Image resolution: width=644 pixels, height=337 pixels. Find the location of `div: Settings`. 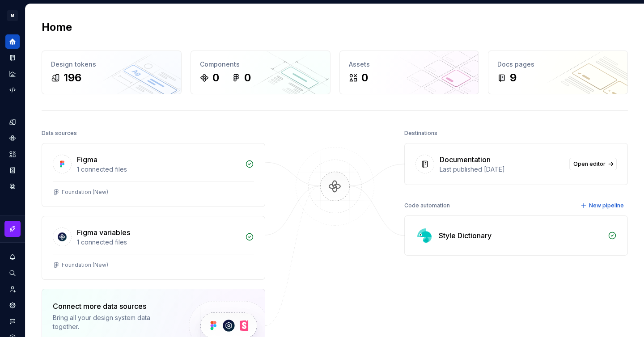

div: Settings is located at coordinates (12, 305).